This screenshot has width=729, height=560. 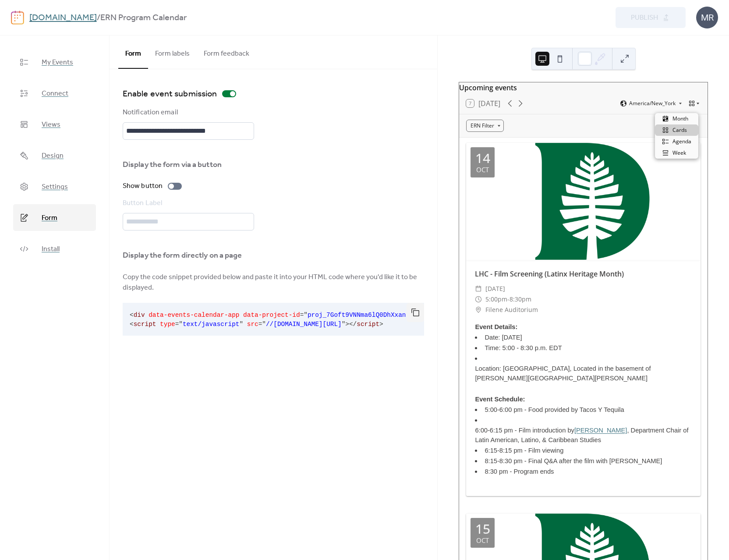 What do you see at coordinates (679, 130) in the screenshot?
I see `span: Cards` at bounding box center [679, 130].